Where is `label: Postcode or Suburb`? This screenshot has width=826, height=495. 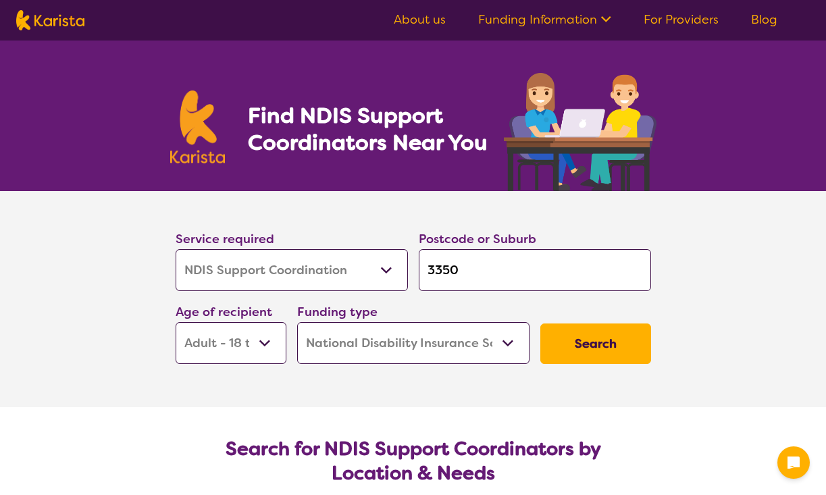
label: Postcode or Suburb is located at coordinates (477, 239).